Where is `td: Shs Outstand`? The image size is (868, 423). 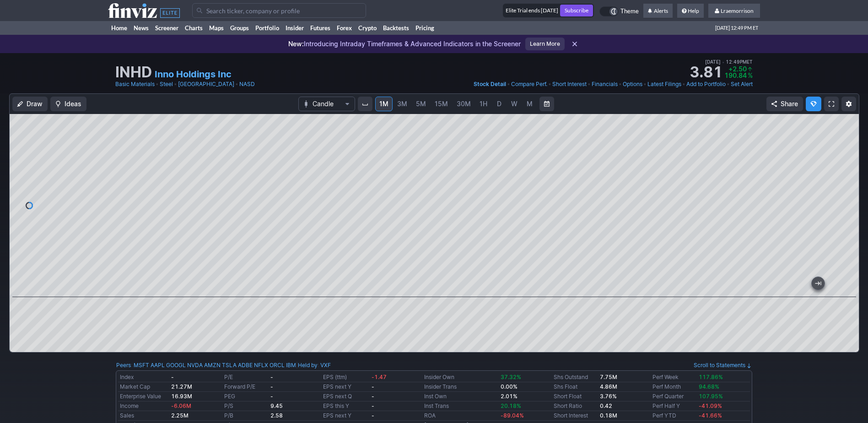 td: Shs Outstand is located at coordinates (575, 378).